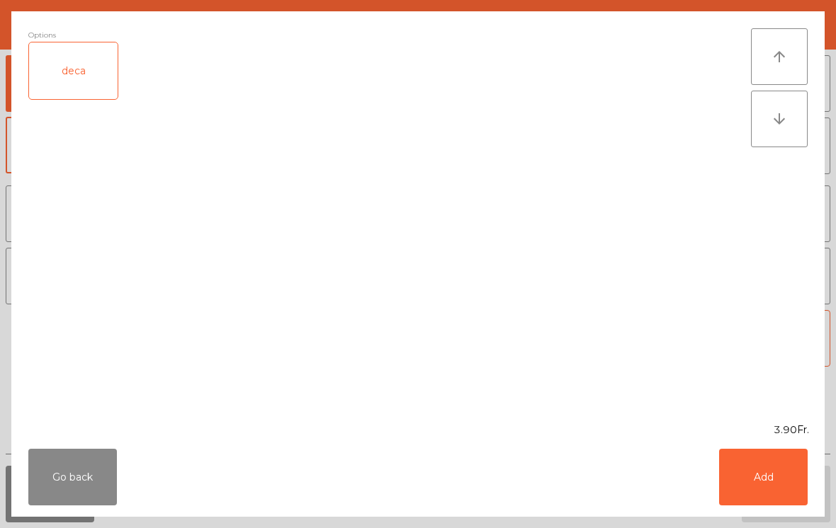 The width and height of the screenshot is (836, 528). Describe the element at coordinates (73, 71) in the screenshot. I see `div: deca` at that location.